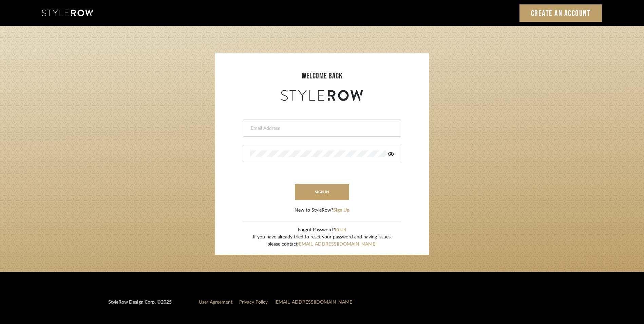 Image resolution: width=644 pixels, height=324 pixels. Describe the element at coordinates (341, 230) in the screenshot. I see `button: Reset` at that location.